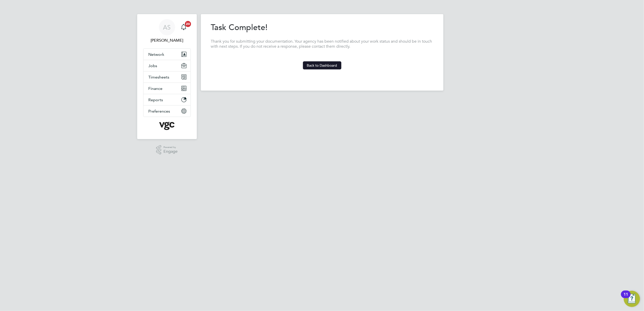 The image size is (644, 311). What do you see at coordinates (322, 65) in the screenshot?
I see `button: Back to Dashboard` at bounding box center [322, 65].